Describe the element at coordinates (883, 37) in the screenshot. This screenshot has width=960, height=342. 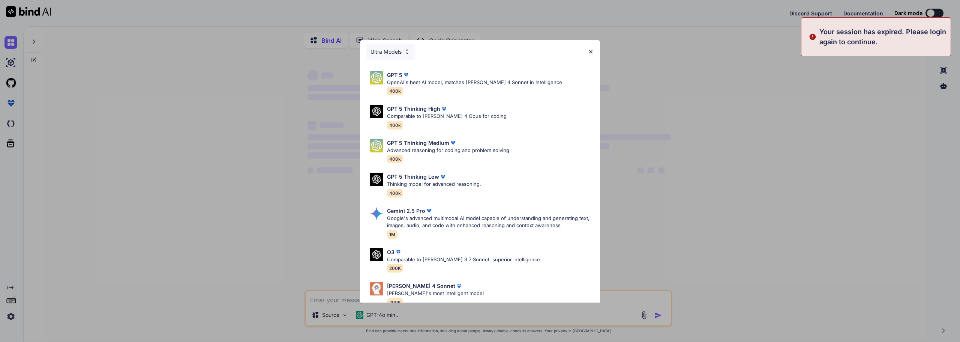
I see `p: Your session has expired. Please login again to continue.` at that location.